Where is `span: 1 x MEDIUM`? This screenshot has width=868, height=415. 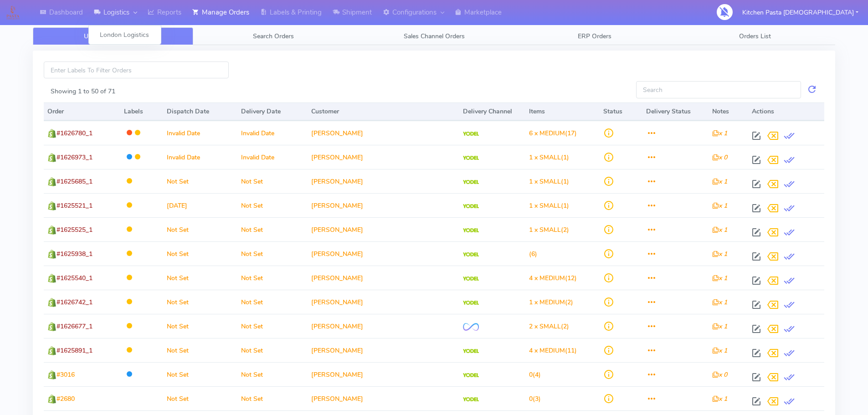
span: 1 x MEDIUM is located at coordinates (547, 302).